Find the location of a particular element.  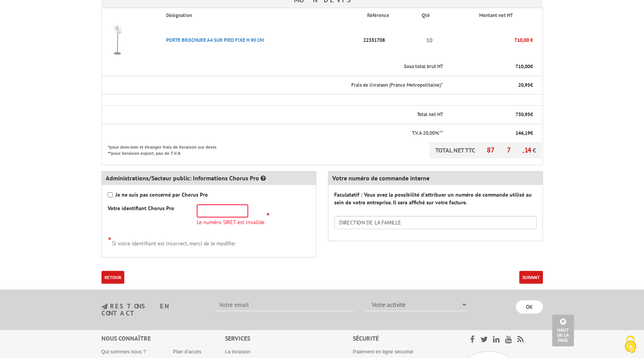

a: PORTE BROCHURE A4 SUR PIED FIXE H 90 CM is located at coordinates (215, 40).